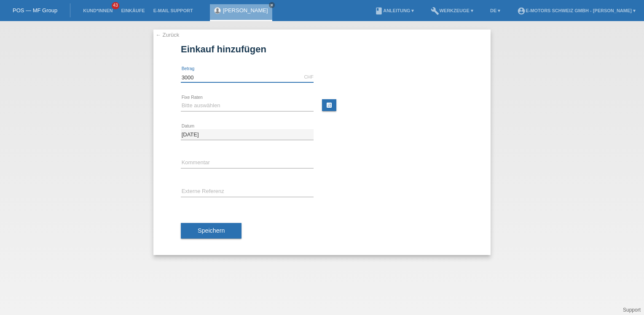 This screenshot has height=315, width=644. Describe the element at coordinates (521, 11) in the screenshot. I see `i: account_circle` at that location.